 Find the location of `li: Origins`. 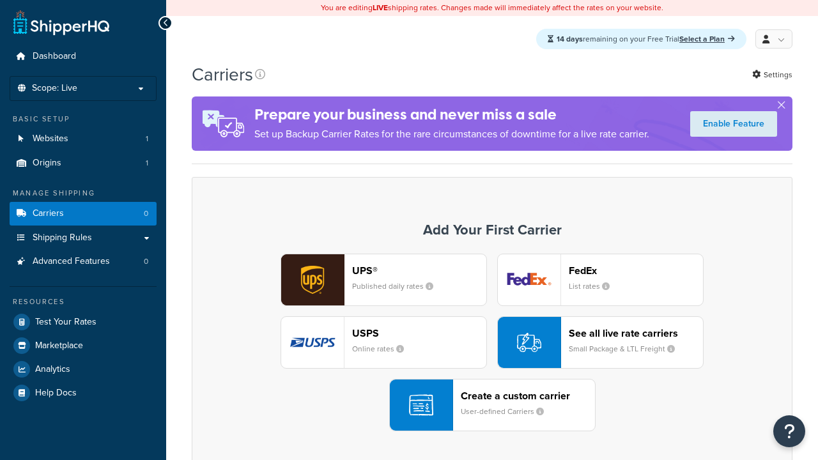

li: Origins is located at coordinates (83, 163).